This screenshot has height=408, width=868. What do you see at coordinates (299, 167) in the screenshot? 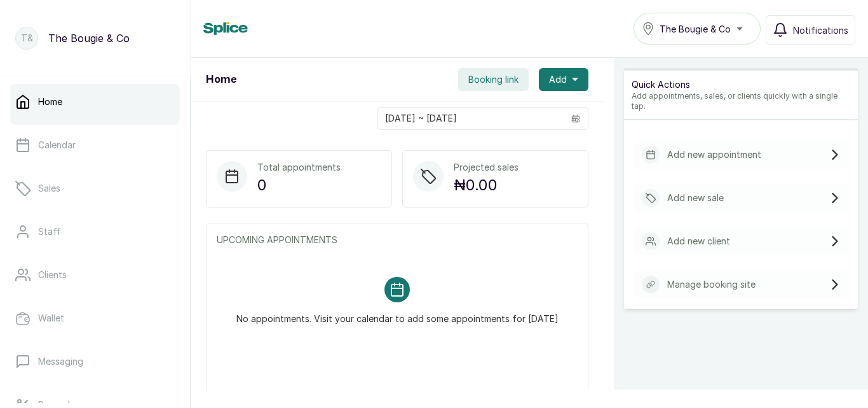
I see `p: Total appointments` at bounding box center [299, 167].